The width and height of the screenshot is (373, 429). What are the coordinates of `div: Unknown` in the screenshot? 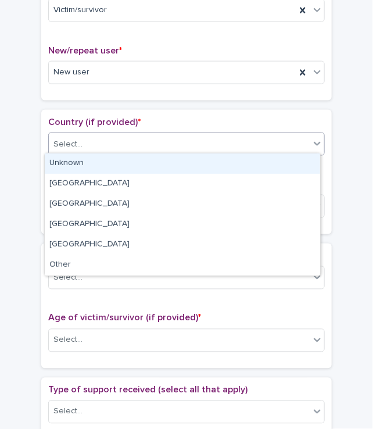 It's located at (182, 163).